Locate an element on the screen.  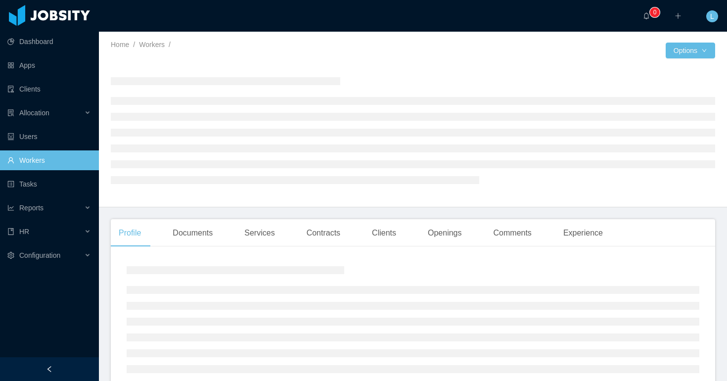
div: Openings is located at coordinates (444, 233).